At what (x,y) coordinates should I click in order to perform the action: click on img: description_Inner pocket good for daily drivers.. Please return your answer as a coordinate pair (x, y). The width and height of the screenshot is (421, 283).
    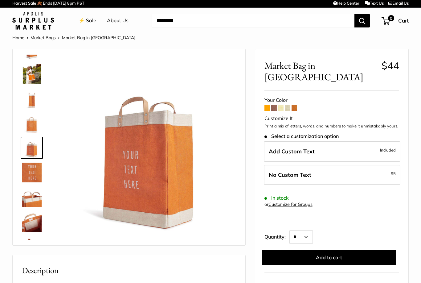
    Looking at the image, I should click on (32, 222).